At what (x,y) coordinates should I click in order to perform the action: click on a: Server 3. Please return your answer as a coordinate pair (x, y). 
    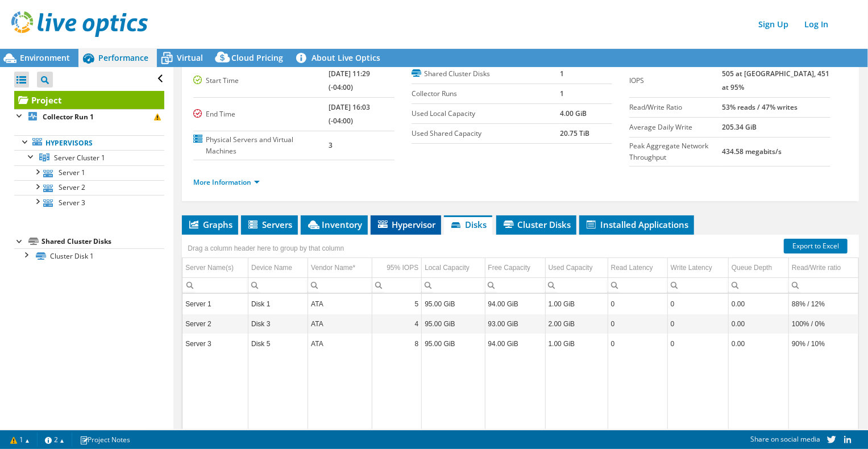
    Looking at the image, I should click on (89, 203).